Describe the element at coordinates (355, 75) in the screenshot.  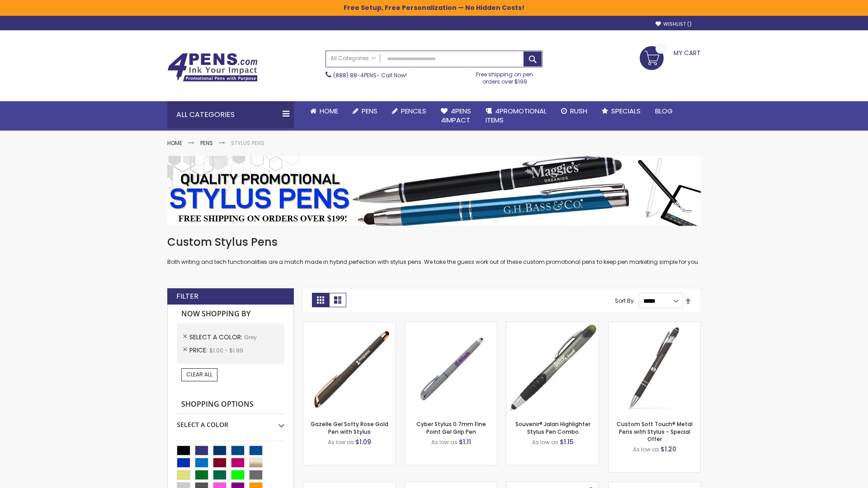
I see `a: (888) 88-4PENS` at that location.